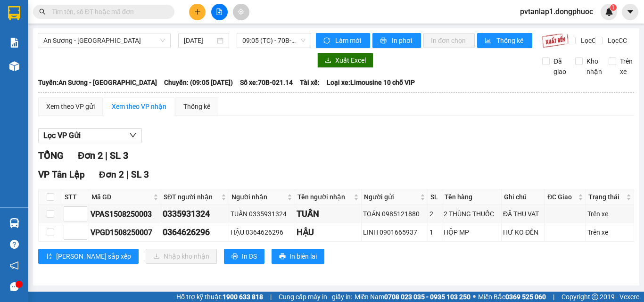 This screenshot has height=302, width=644. What do you see at coordinates (523, 232) in the screenshot?
I see `div: HƯ KO ĐỀN` at bounding box center [523, 232].